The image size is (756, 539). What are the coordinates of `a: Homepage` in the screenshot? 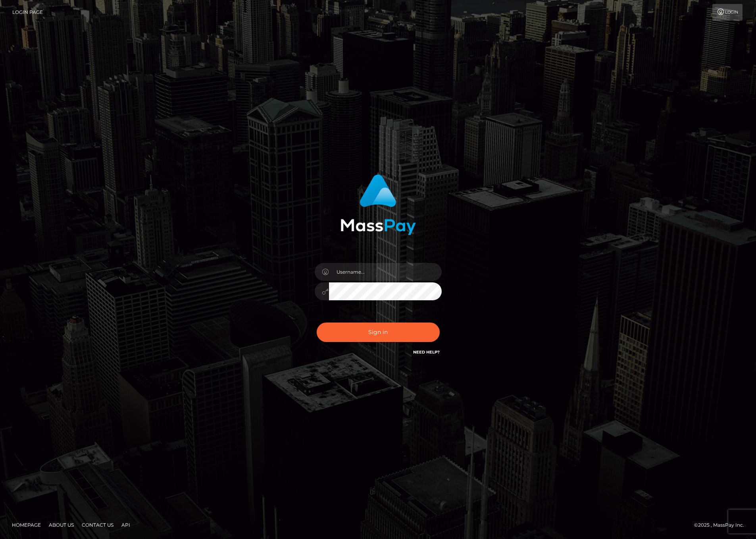 It's located at (26, 525).